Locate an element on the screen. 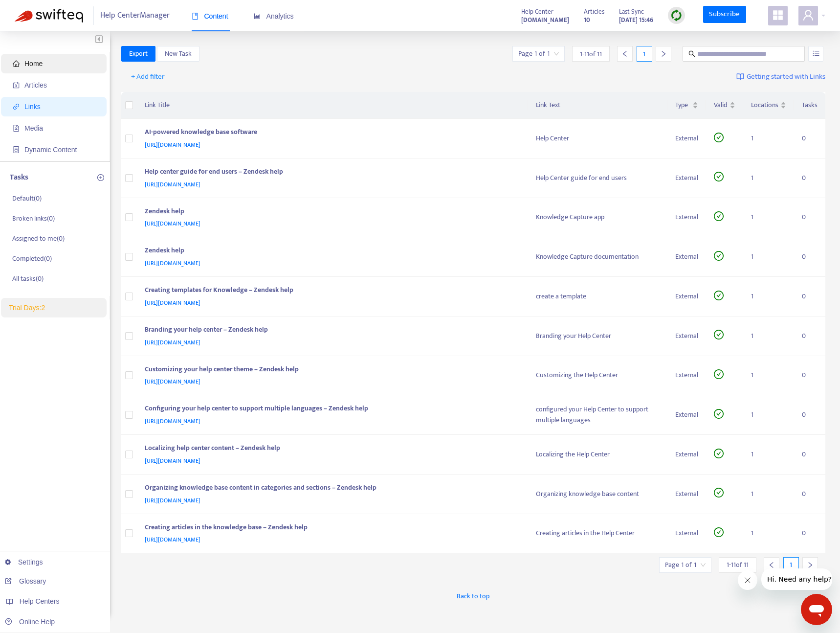  span: Getting started with Links is located at coordinates (786, 77).